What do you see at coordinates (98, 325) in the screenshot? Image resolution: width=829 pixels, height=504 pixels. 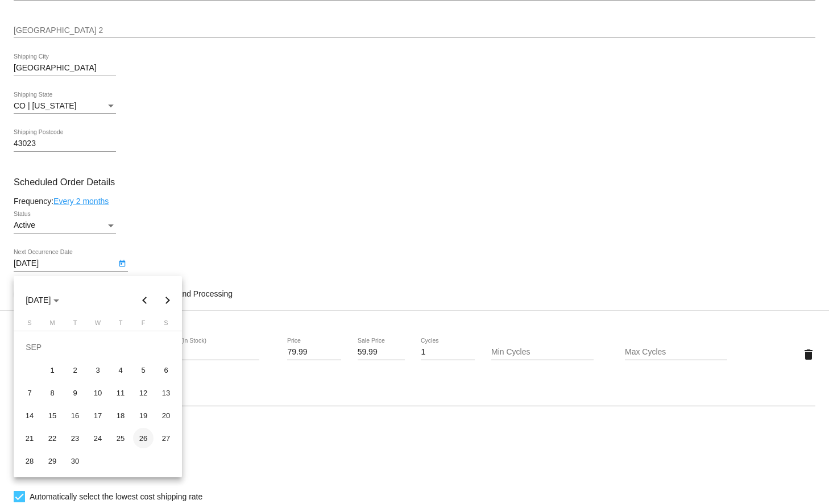 I see `th: Wednesday` at bounding box center [98, 325].